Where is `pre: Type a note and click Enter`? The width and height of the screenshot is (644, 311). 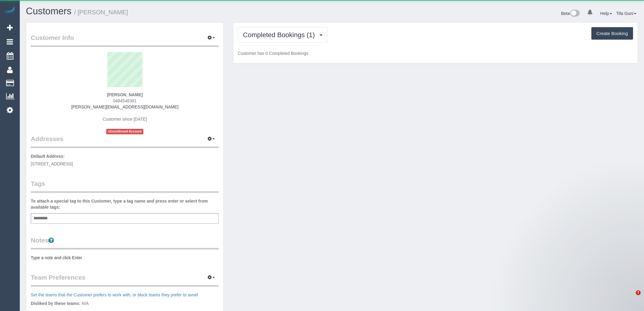 pre: Type a note and click Enter is located at coordinates (125, 258).